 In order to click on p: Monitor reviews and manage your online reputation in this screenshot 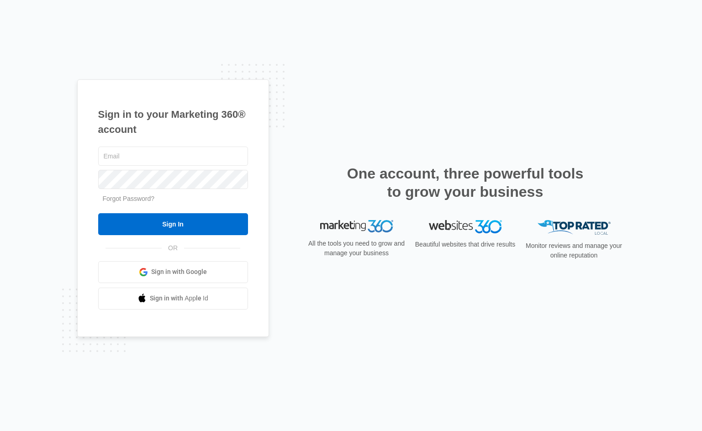, I will do `click(574, 251)`.